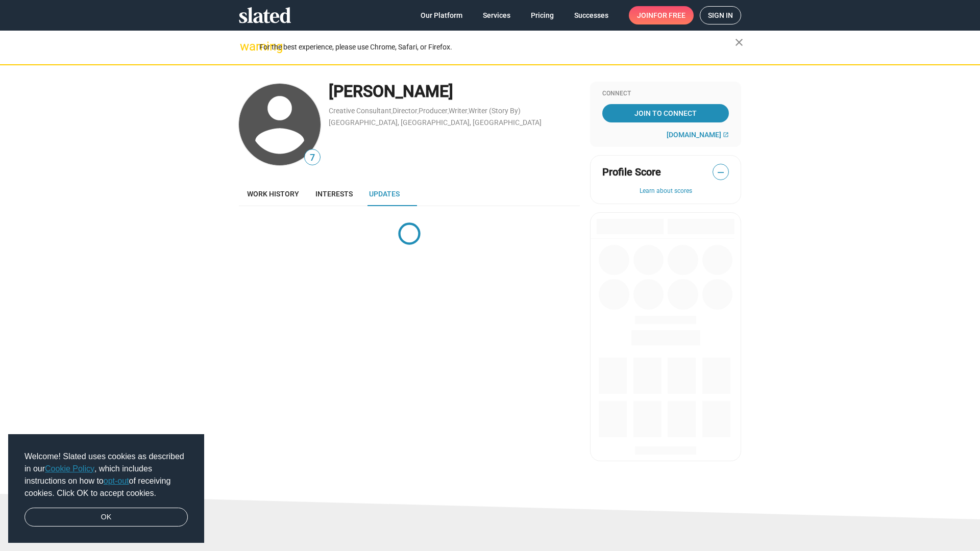 Image resolution: width=980 pixels, height=551 pixels. What do you see at coordinates (106, 489) in the screenshot?
I see `div: cookieconsent` at bounding box center [106, 489].